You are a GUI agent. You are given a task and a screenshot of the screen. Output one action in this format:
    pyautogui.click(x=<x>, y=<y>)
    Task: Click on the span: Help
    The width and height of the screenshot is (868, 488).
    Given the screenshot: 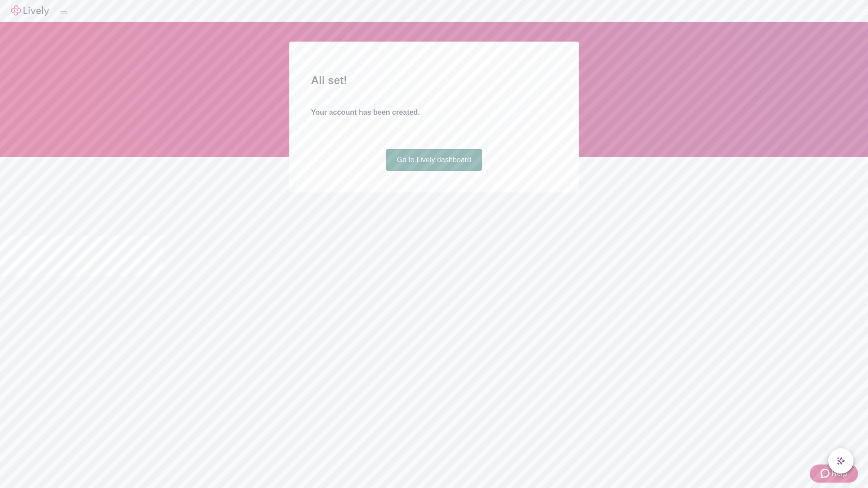 What is the action you would take?
    pyautogui.click(x=839, y=474)
    